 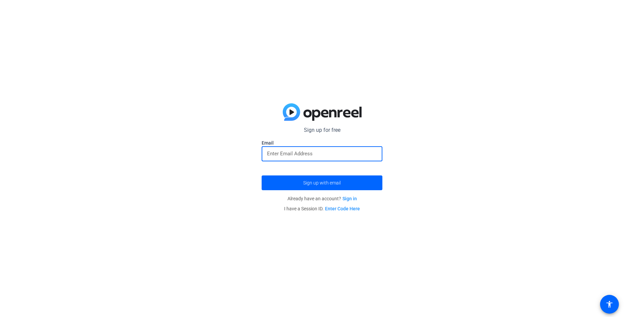 What do you see at coordinates (322, 131) in the screenshot?
I see `p: Sign up for free` at bounding box center [322, 131].